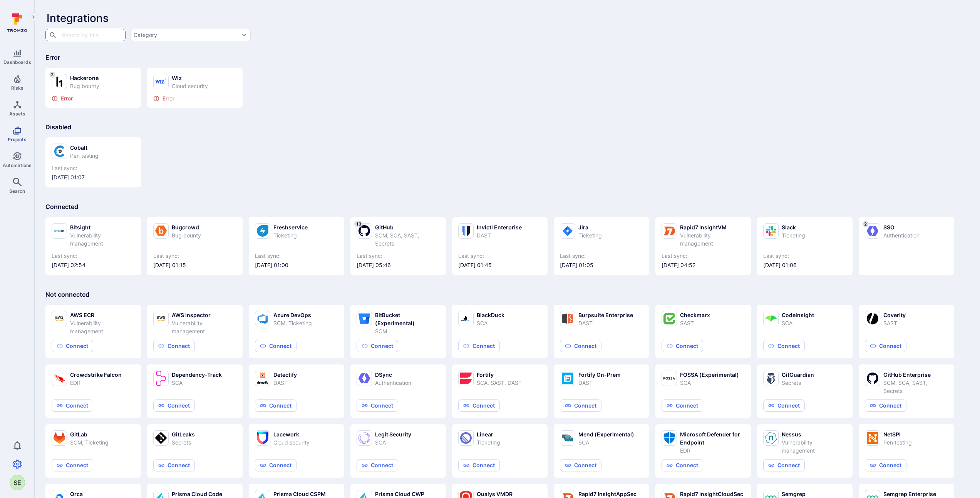 This screenshot has width=980, height=498. Describe the element at coordinates (17, 191) in the screenshot. I see `span: Search` at that location.